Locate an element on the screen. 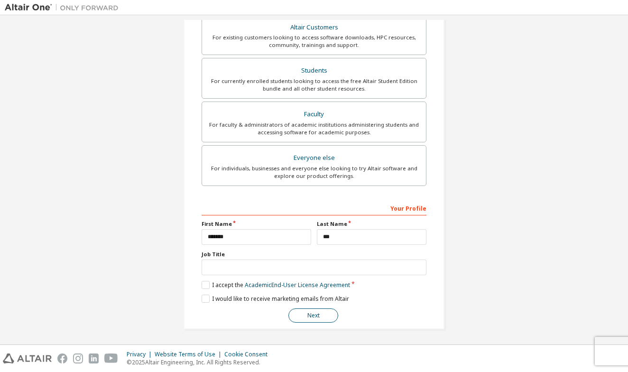  button: Next is located at coordinates (313, 315).